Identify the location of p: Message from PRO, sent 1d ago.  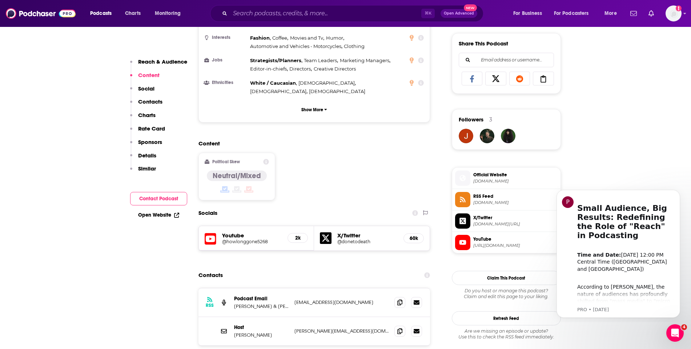
(80, 126).